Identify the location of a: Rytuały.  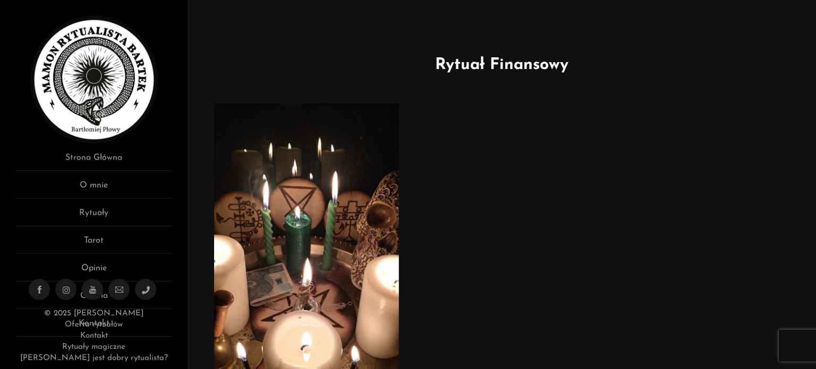
(94, 216).